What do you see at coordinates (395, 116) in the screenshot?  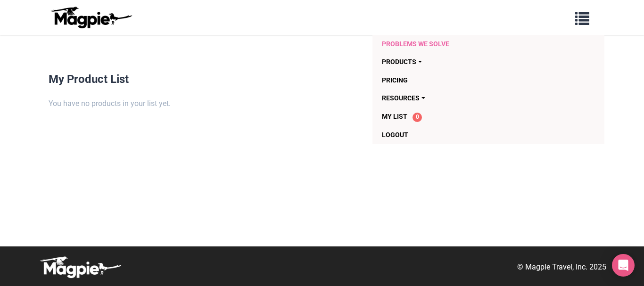 I see `span: My List` at bounding box center [395, 116].